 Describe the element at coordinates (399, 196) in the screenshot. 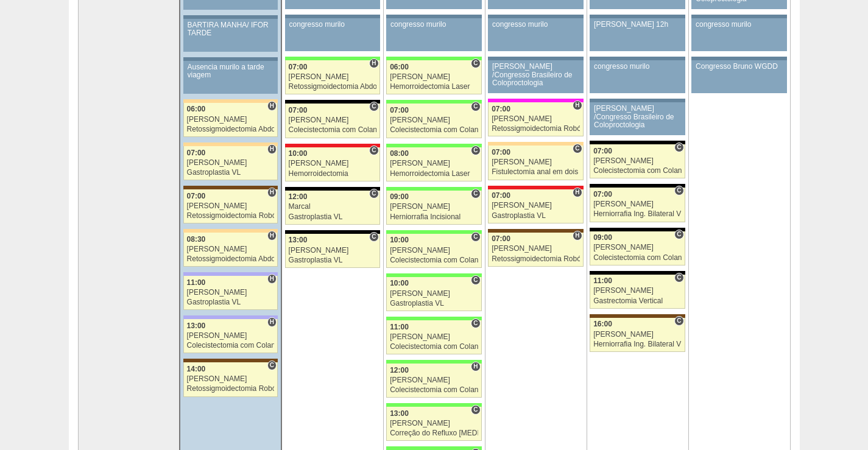

I see `span: 09:00` at that location.